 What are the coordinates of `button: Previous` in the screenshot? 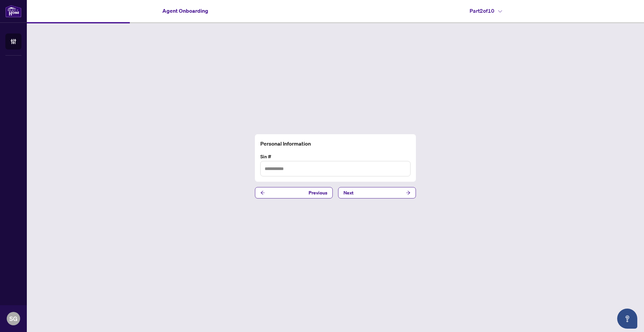 It's located at (294, 193).